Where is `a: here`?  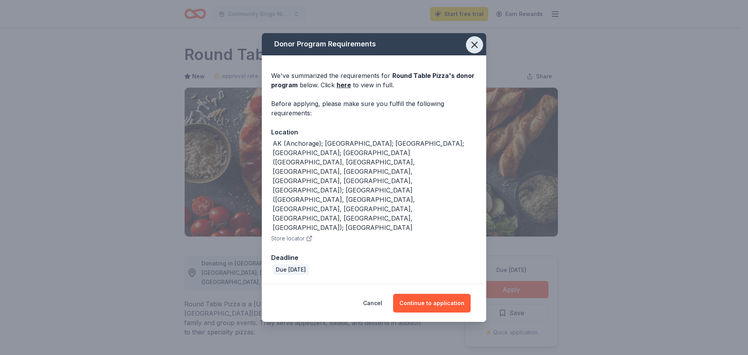 a: here is located at coordinates (344, 85).